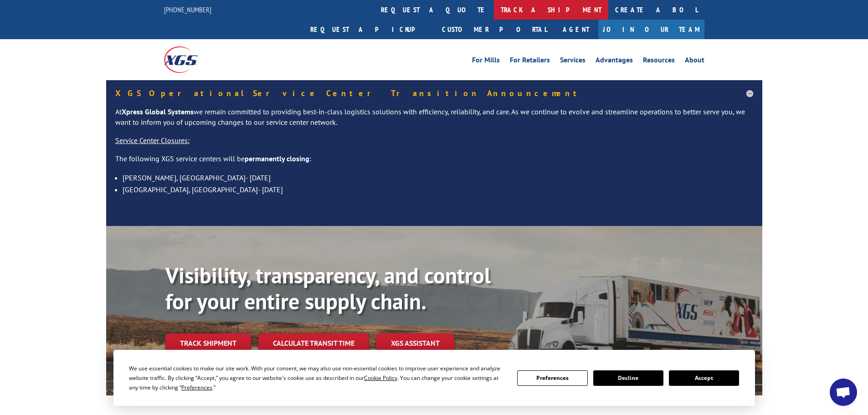 The height and width of the screenshot is (415, 868). I want to click on button: Decline, so click(628, 379).